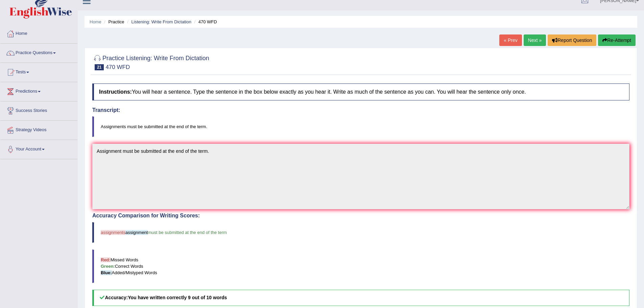 Image resolution: width=644 pixels, height=308 pixels. Describe the element at coordinates (108, 266) in the screenshot. I see `b: Green:` at that location.